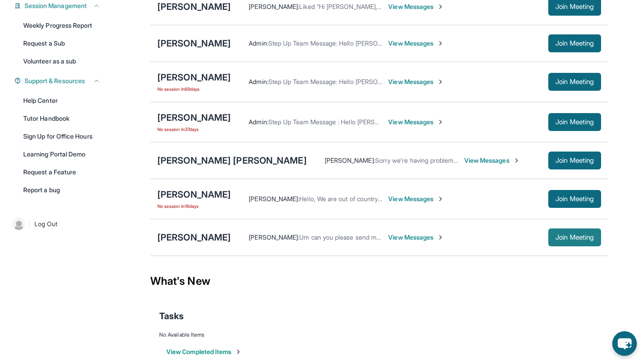 The height and width of the screenshot is (363, 644). Describe the element at coordinates (61, 6) in the screenshot. I see `button: Session Management` at that location.